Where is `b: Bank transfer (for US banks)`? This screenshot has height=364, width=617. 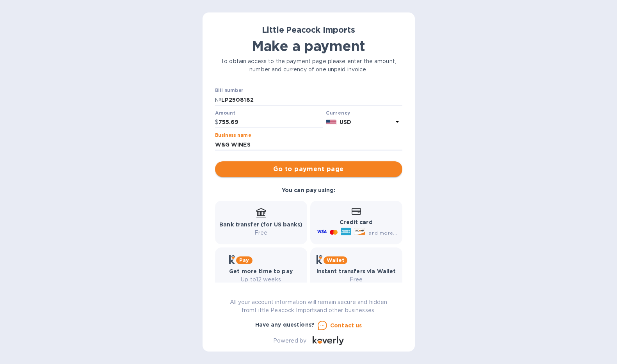 b: Bank transfer (for US banks) is located at coordinates (260, 225).